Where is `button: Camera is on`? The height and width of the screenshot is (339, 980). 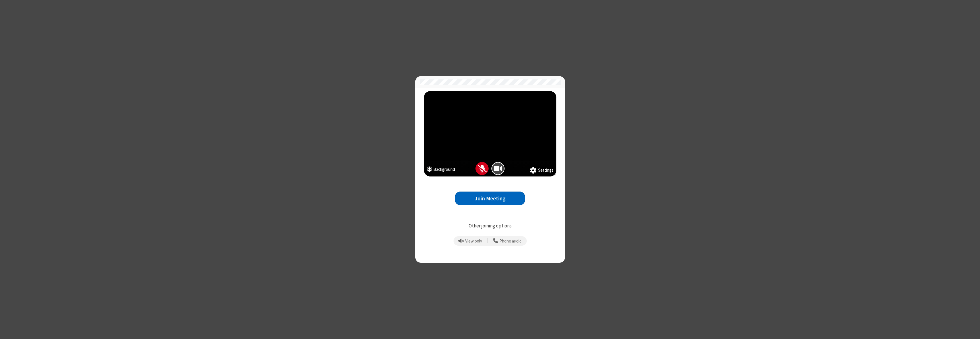
button: Camera is on is located at coordinates (498, 169).